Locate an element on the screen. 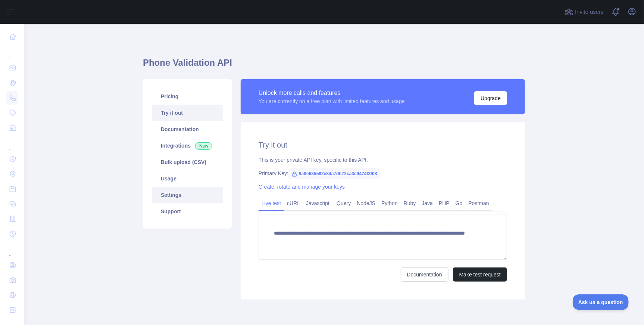 The image size is (644, 325). a: Usage is located at coordinates (187, 178).